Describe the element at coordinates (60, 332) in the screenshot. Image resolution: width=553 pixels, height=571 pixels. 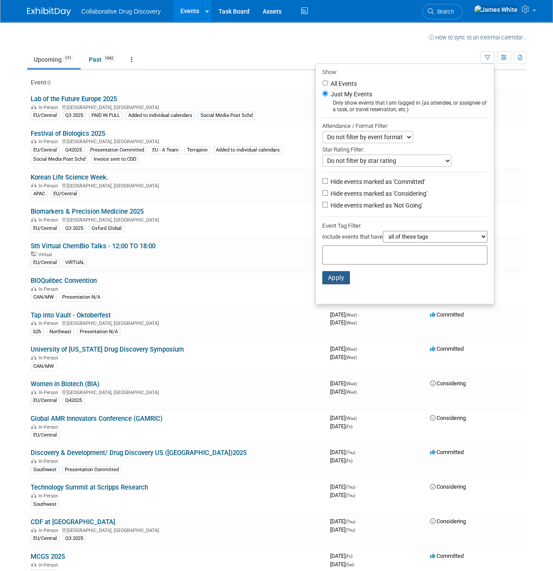
I see `div: Northeast` at that location.